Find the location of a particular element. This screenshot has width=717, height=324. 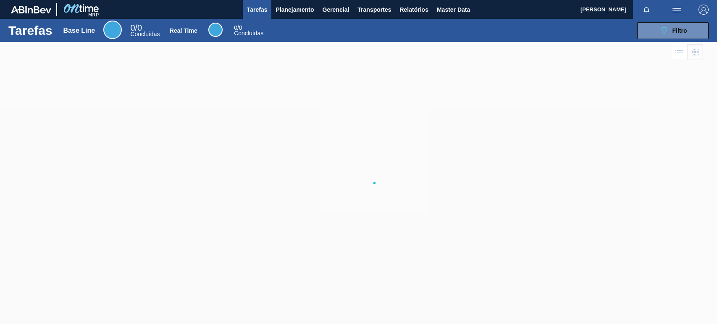

span: Planejamento is located at coordinates (295, 10).